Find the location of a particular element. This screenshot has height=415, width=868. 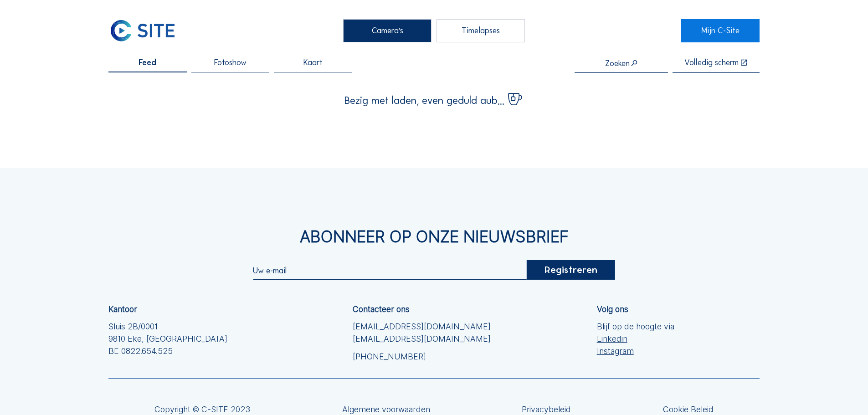

span: Fotoshow is located at coordinates (230, 63).